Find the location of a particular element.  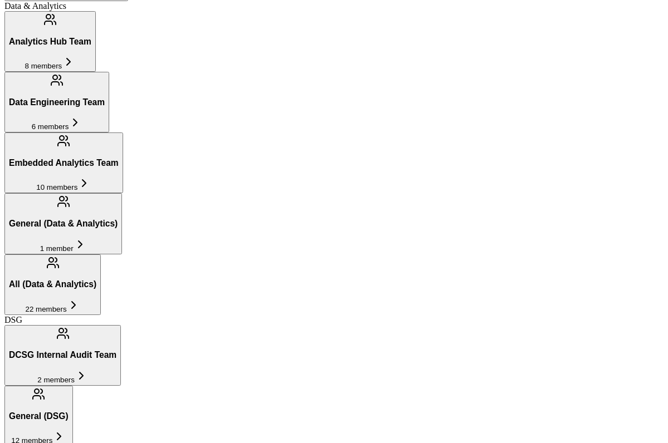

h3: Data Engineering Team is located at coordinates (57, 103).